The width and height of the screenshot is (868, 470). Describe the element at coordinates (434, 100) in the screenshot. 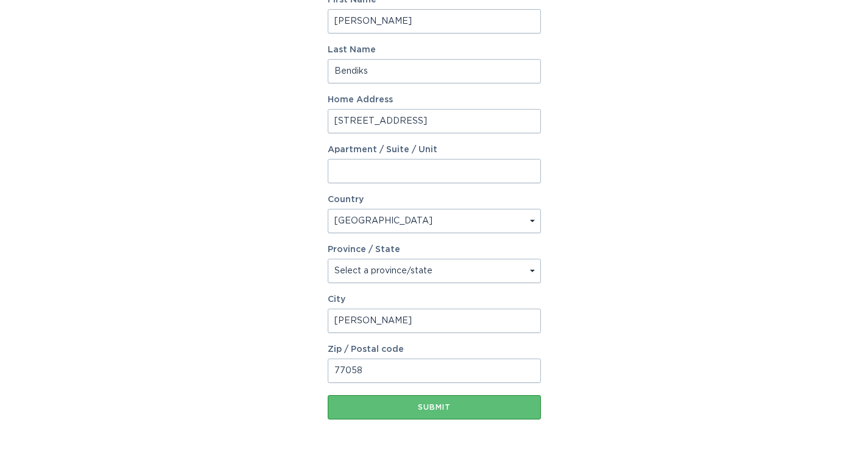

I see `label: Home Address` at that location.